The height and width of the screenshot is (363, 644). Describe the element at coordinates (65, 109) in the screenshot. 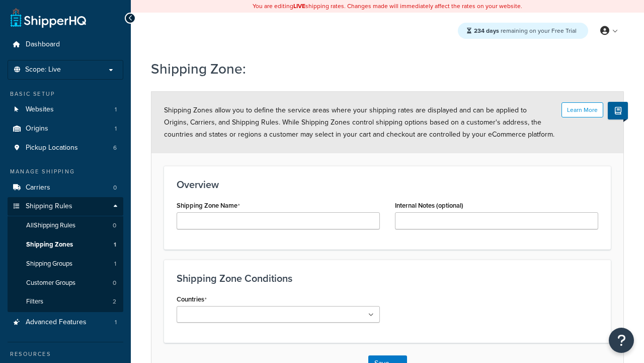

I see `a: Websites1` at that location.